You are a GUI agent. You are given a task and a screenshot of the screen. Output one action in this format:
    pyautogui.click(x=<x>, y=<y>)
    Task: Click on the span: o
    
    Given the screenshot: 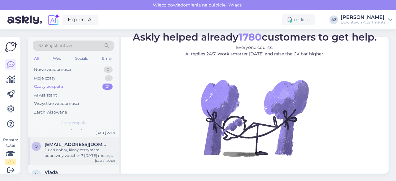 What is the action you would take?
    pyautogui.click(x=36, y=146)
    